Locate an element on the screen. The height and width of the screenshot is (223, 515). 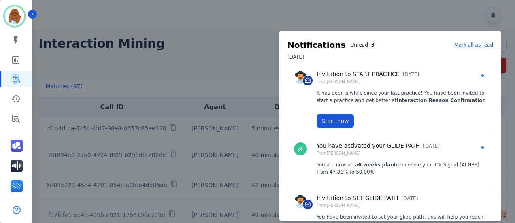
p: Invitation to START PRACTICE is located at coordinates (358, 74).